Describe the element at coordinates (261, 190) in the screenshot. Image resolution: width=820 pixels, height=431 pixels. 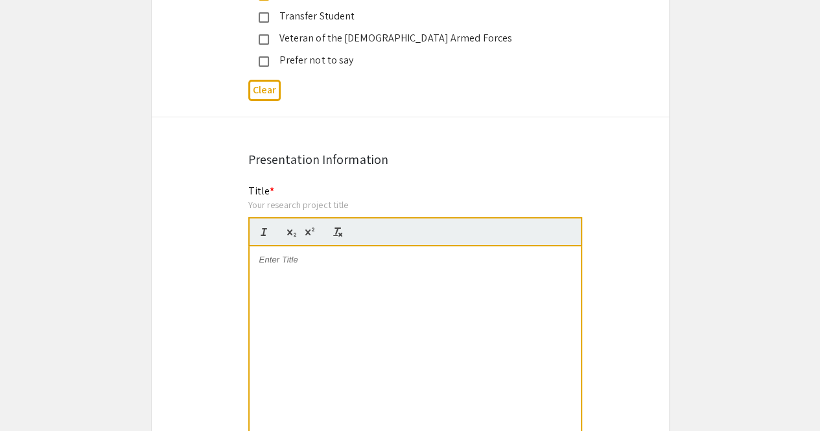
I see `mat-label: Title` at that location.